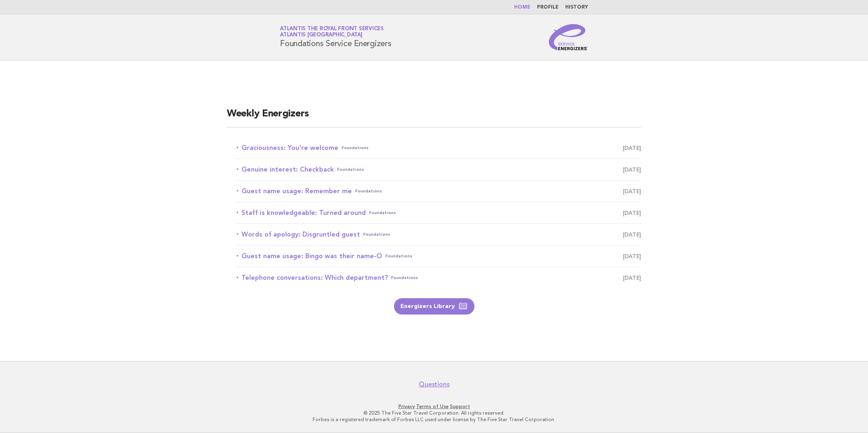 Image resolution: width=868 pixels, height=433 pixels. I want to click on h1: Foundations Service Energizers, so click(335, 37).